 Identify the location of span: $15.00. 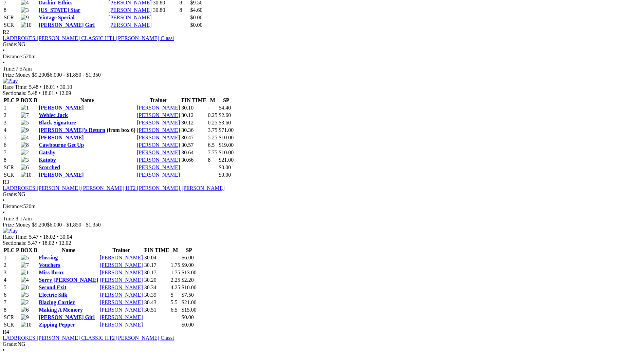
(189, 310).